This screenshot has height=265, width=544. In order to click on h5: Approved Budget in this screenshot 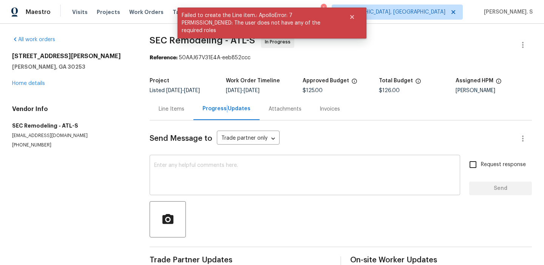, I will do `click(326, 81)`.